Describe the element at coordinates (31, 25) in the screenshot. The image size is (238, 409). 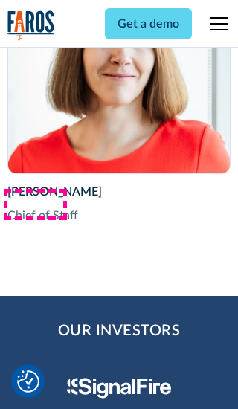
I see `a: home` at that location.